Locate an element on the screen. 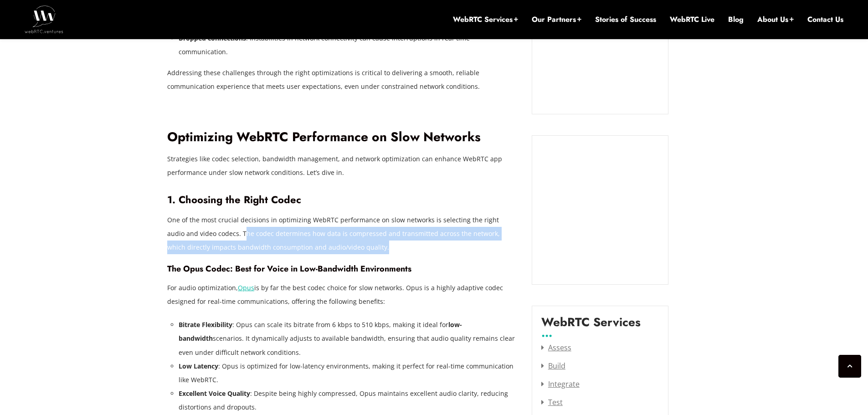 This screenshot has width=868, height=415. a: Integrate is located at coordinates (560, 384).